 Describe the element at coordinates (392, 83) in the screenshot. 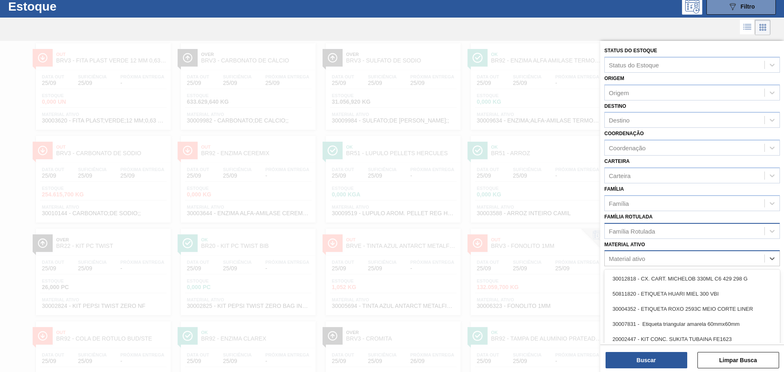

I see `a: ÍconeOverBRV3 - SULFATO DE SODIOData out25/09Suficiência25/09Próxima Entrega25/09Estoque31.056,92...` at that location.